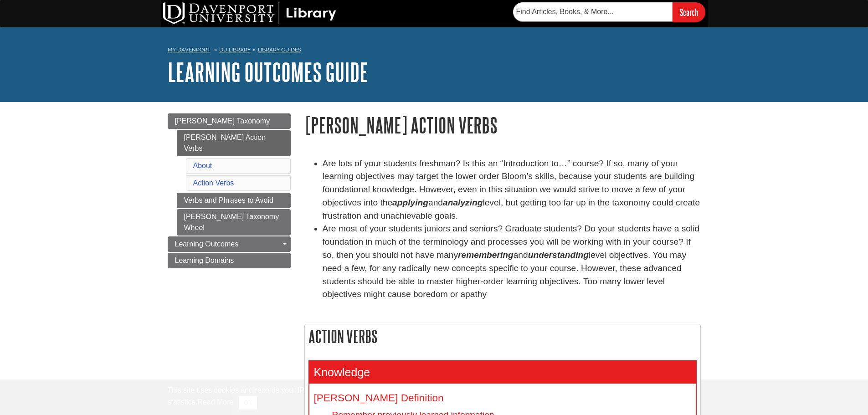 The height and width of the screenshot is (415, 868). What do you see at coordinates (434, 51) in the screenshot?
I see `nav: breadcrumb` at bounding box center [434, 51].